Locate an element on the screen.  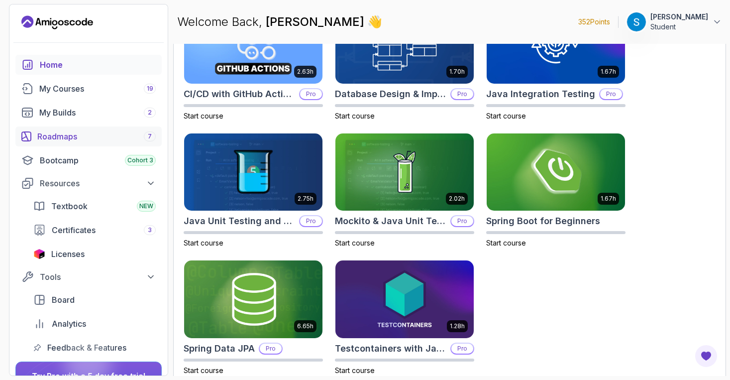
a: Mockito & Java Unit Testing card2.02hMockito & Java Unit TestingProStart course is located at coordinates (405, 191).